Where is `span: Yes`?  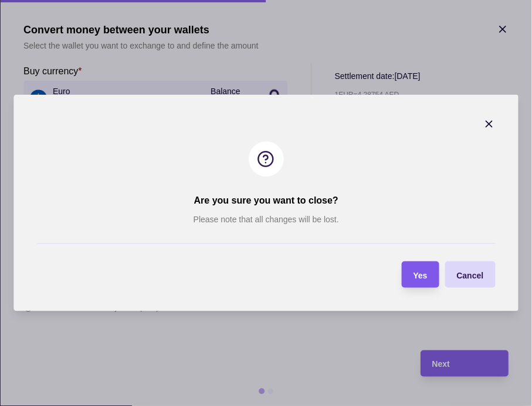 span: Yes is located at coordinates (420, 276).